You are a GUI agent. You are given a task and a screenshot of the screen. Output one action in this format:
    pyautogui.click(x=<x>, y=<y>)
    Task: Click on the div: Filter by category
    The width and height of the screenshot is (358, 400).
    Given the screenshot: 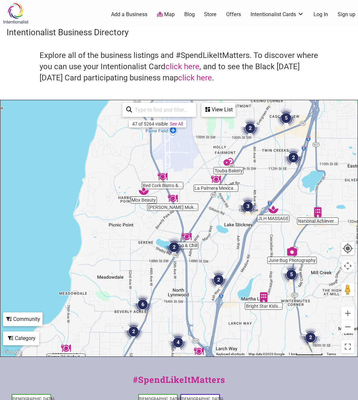 What is the action you would take?
    pyautogui.click(x=21, y=338)
    